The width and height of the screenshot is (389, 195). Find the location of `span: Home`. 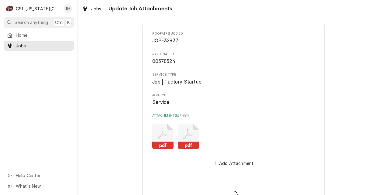

span: Home is located at coordinates (43, 35).